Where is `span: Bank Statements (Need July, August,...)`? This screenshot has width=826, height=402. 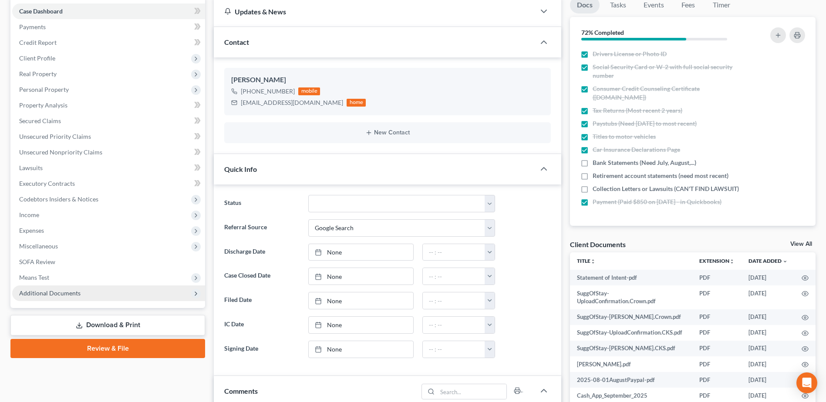 span: Bank Statements (Need July, August,...) is located at coordinates (644, 163).